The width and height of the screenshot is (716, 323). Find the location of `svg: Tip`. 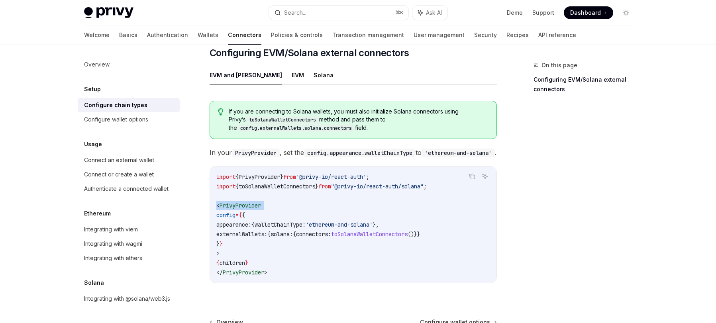

svg: Tip is located at coordinates (221, 112).